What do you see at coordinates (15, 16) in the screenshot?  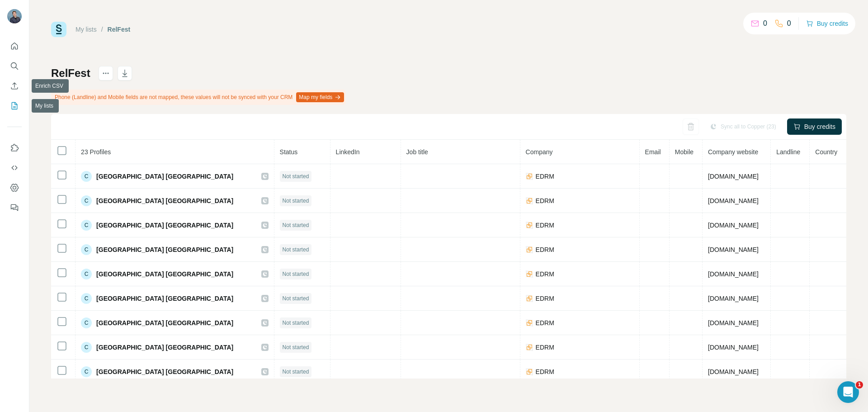 I see `img: Avatar` at bounding box center [15, 16].